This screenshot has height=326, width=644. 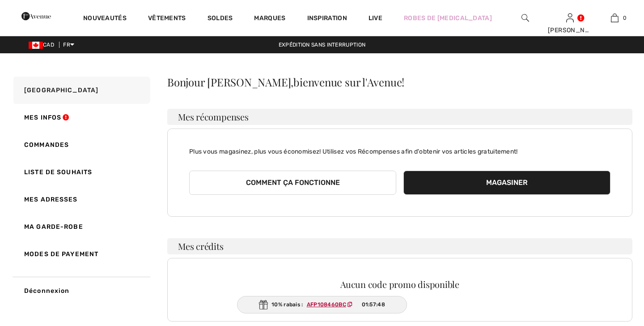 What do you see at coordinates (328, 19) in the screenshot?
I see `span: Inspiration` at bounding box center [328, 19].